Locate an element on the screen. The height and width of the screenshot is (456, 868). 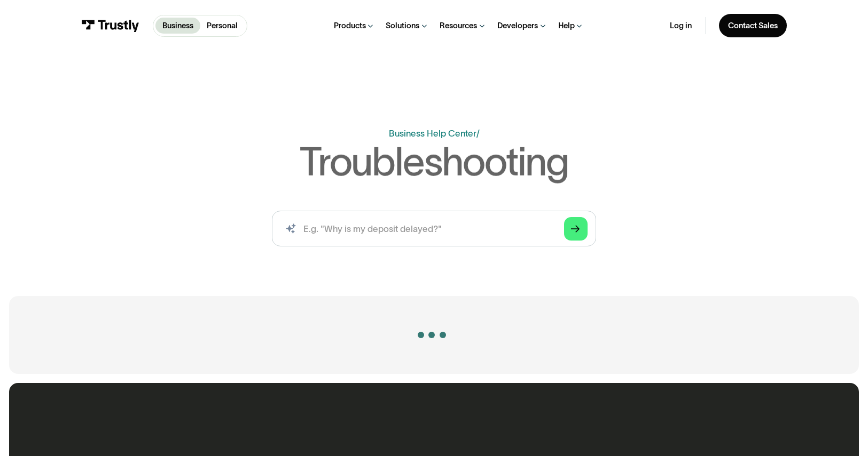
p: Personal is located at coordinates (222, 26).